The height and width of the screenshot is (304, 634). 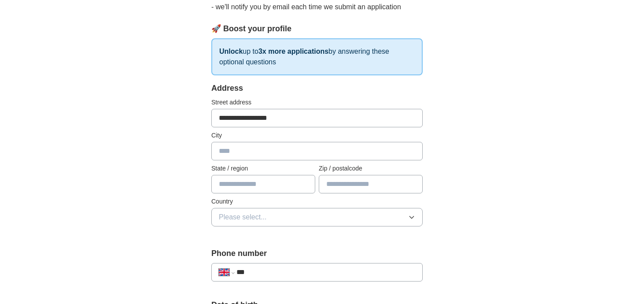 What do you see at coordinates (293, 51) in the screenshot?
I see `strong: 3x more applications` at bounding box center [293, 51].